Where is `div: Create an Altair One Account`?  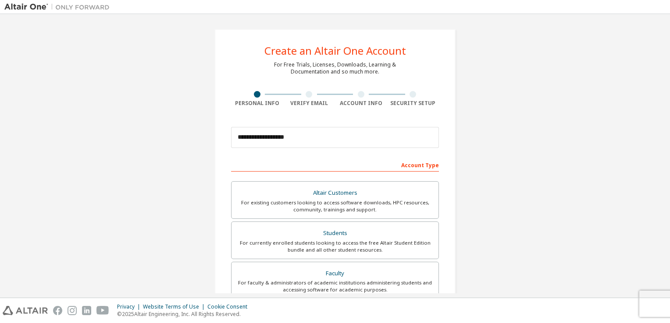 div: Create an Altair One Account is located at coordinates (335, 51).